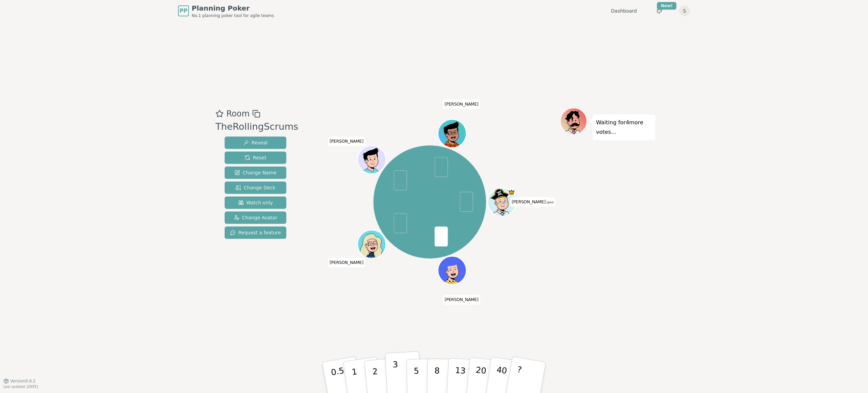  What do you see at coordinates (659, 11) in the screenshot?
I see `button: New!` at bounding box center [659, 11].